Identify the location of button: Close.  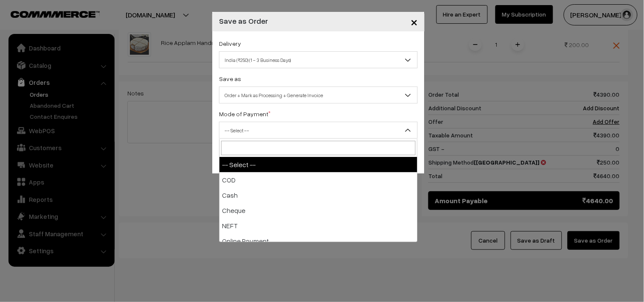
(414, 21).